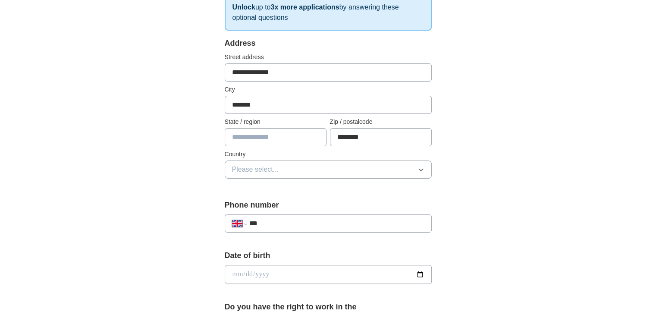  Describe the element at coordinates (244, 7) in the screenshot. I see `strong: Unlock` at that location.